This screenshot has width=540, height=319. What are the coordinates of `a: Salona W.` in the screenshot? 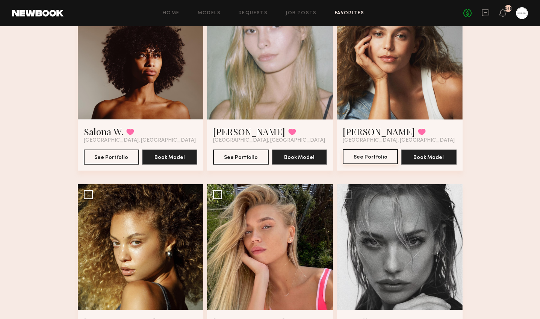 It's located at (103, 132).